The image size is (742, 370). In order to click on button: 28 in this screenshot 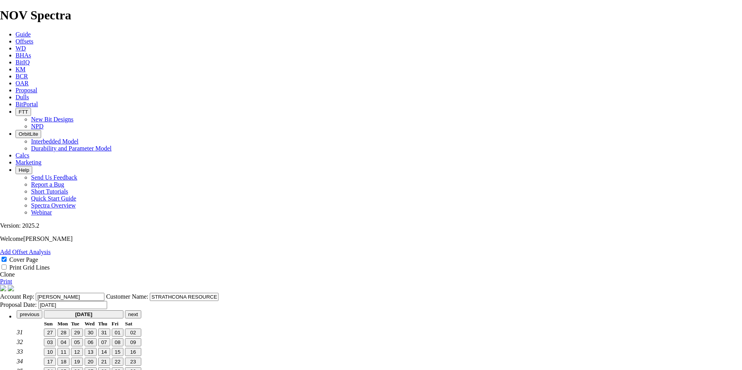, I will do `click(63, 332)`.